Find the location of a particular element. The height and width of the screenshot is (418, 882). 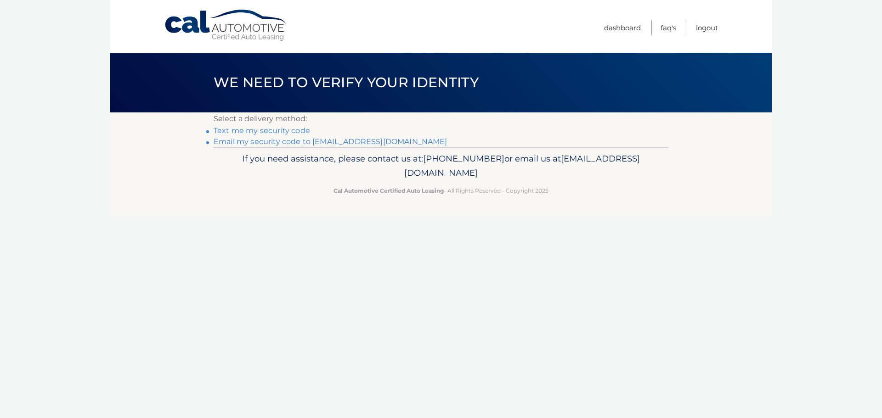

a: FAQ's is located at coordinates (668, 28).